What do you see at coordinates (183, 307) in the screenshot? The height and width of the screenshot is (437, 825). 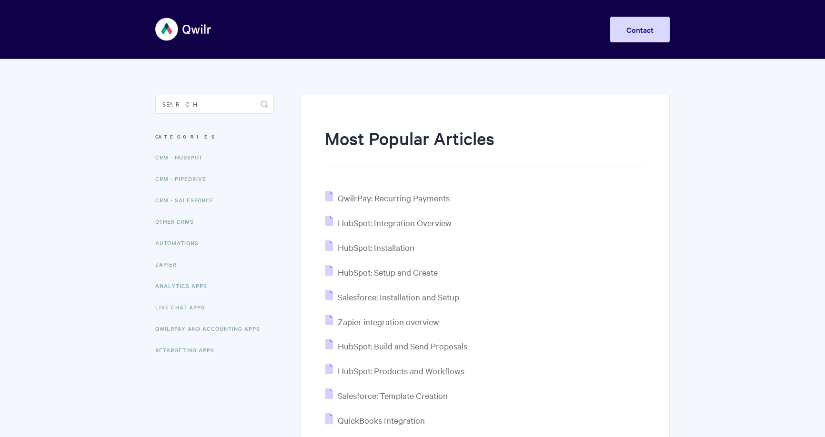 I see `a: Live Chat Apps` at bounding box center [183, 307].